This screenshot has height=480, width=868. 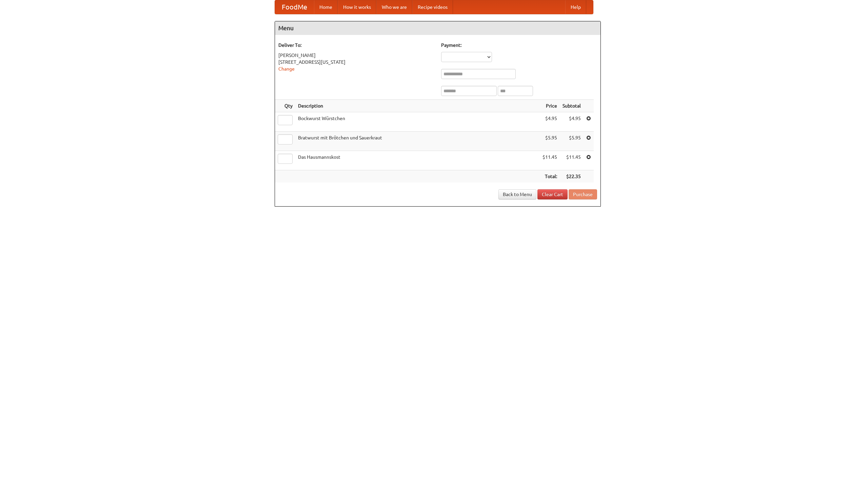 I want to click on h4: Menu, so click(x=437, y=28).